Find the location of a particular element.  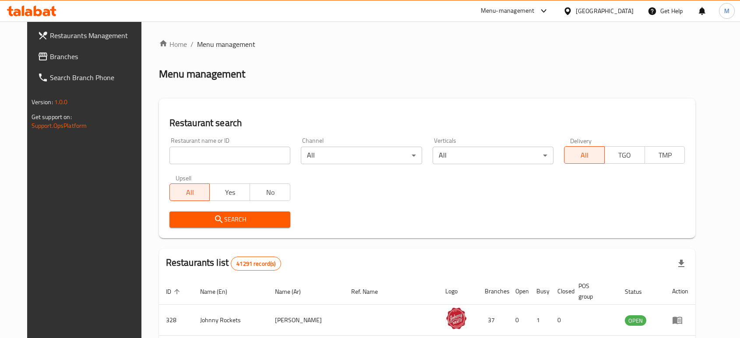

th: Logo is located at coordinates (458, 291).